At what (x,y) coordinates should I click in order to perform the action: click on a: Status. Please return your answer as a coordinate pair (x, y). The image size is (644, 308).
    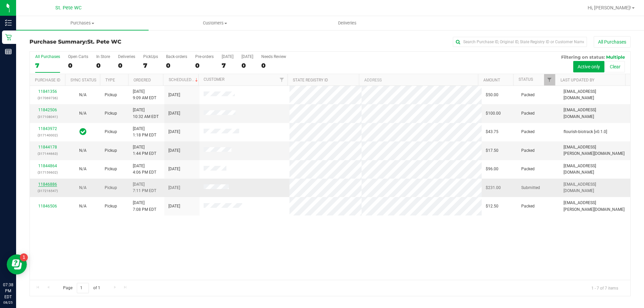
    Looking at the image, I should click on (525, 80).